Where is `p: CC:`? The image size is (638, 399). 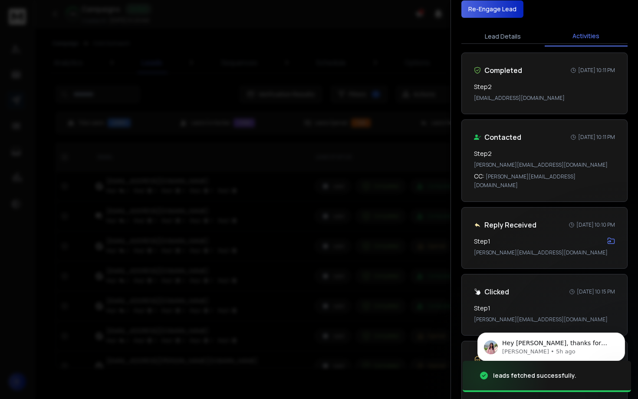
p: CC: is located at coordinates (544, 181).